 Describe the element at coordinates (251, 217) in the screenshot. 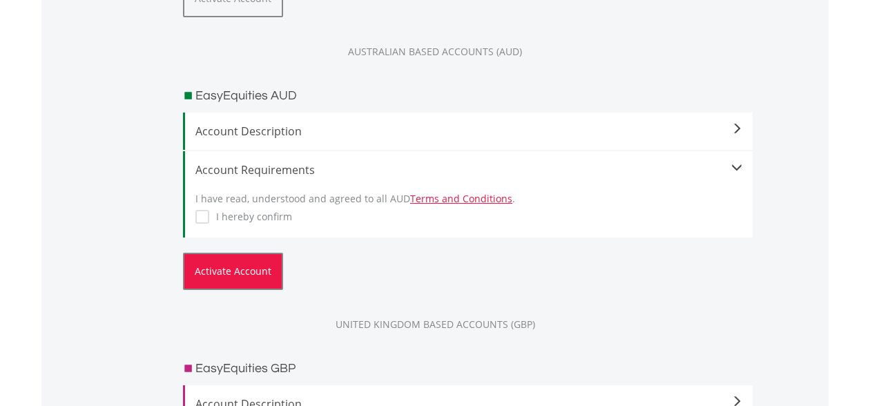

I see `label: I hereby confirm` at that location.